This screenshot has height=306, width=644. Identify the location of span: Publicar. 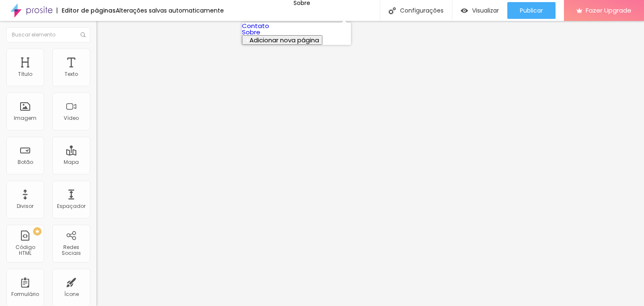
(531, 10).